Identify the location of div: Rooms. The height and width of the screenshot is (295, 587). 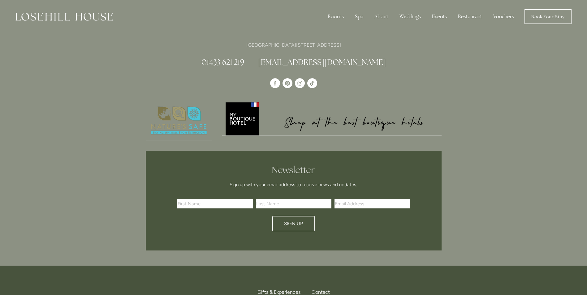
(336, 17).